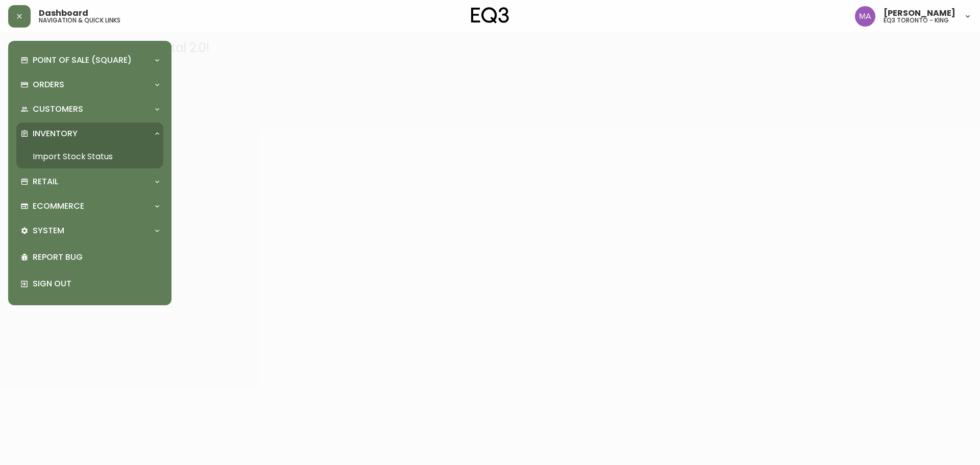 This screenshot has width=980, height=465. What do you see at coordinates (90, 60) in the screenshot?
I see `div: Point of Sale (Square)` at bounding box center [90, 60].